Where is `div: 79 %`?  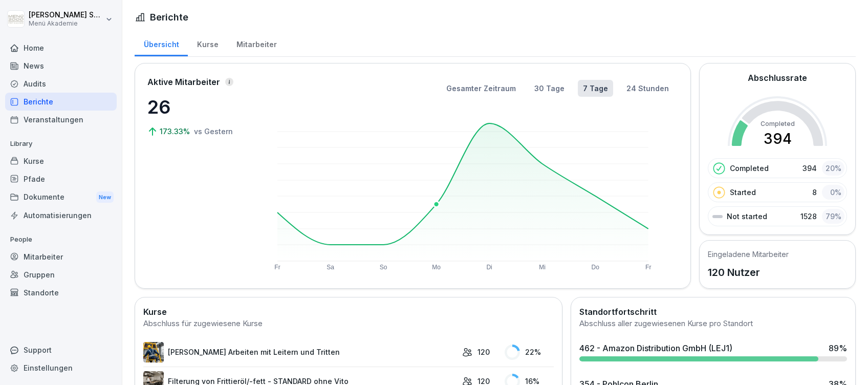 div: 79 % is located at coordinates (833, 217).